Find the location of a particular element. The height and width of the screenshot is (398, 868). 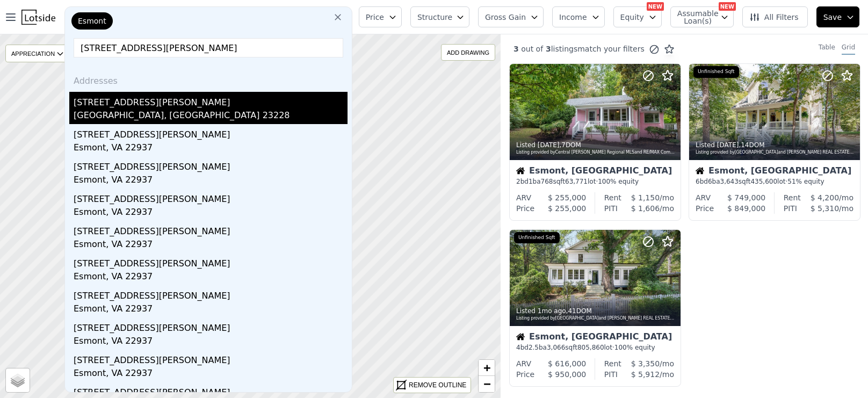

span: Income is located at coordinates (573, 17).